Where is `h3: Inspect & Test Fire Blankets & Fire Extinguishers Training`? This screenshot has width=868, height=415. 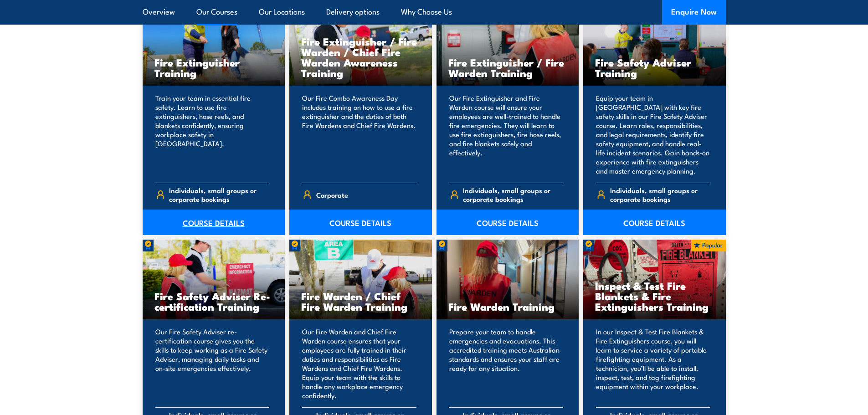 h3: Inspect & Test Fire Blankets & Fire Extinguishers Training is located at coordinates (654, 295).